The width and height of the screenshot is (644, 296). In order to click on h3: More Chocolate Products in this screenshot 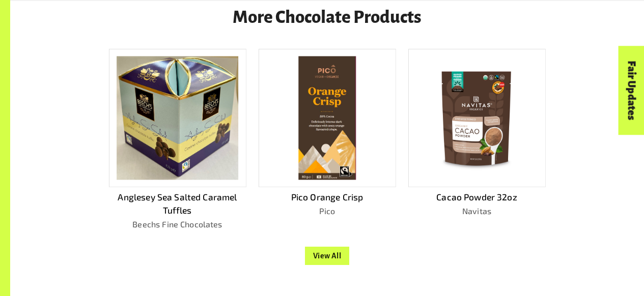, I will do `click(328, 17)`.